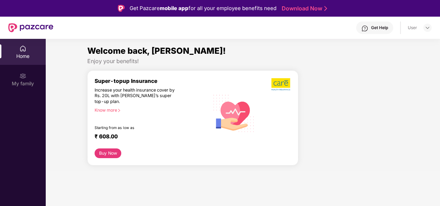 This screenshot has height=206, width=440. Describe the element at coordinates (121, 8) in the screenshot. I see `img: Logo` at that location.